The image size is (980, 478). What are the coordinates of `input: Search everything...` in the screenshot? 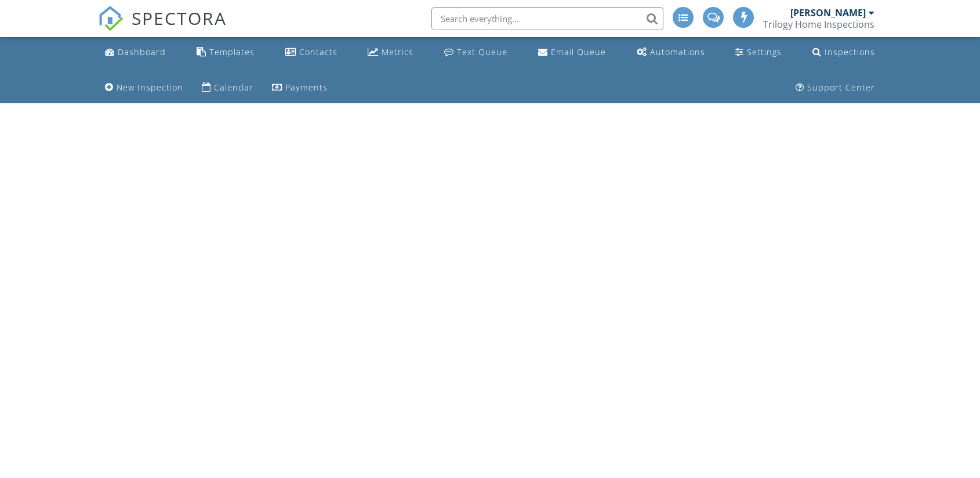 It's located at (548, 18).